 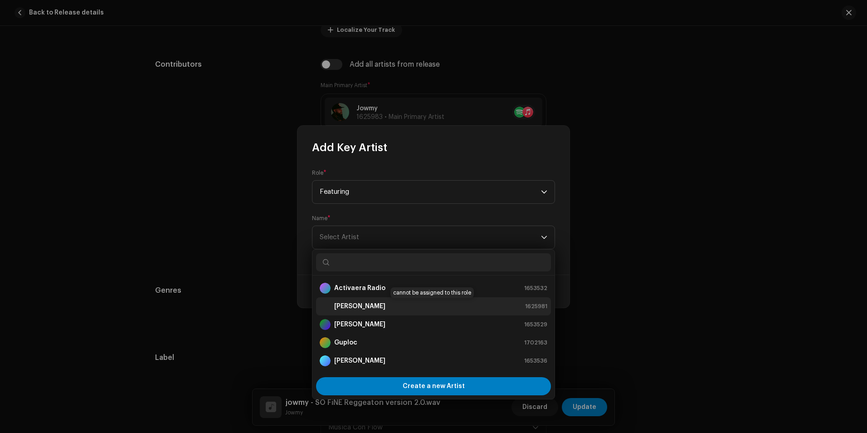 I want to click on li: Iamett Ediel, so click(x=433, y=360).